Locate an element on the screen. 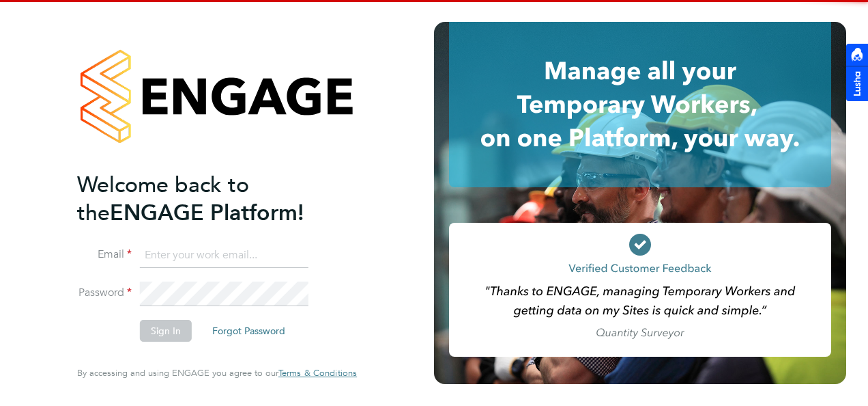 The height and width of the screenshot is (406, 868). label: Password is located at coordinates (105, 292).